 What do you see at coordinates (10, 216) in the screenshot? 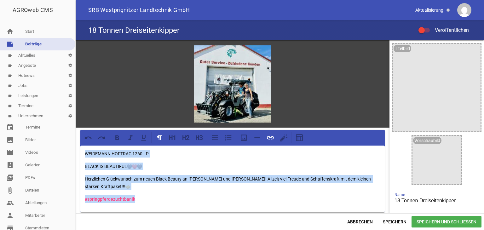
I see `i: person` at bounding box center [10, 216].